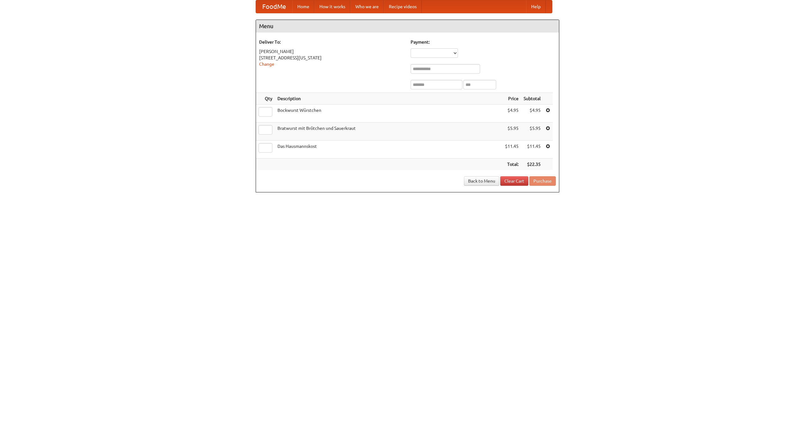 Image resolution: width=808 pixels, height=447 pixels. I want to click on h4: Menu, so click(408, 26).